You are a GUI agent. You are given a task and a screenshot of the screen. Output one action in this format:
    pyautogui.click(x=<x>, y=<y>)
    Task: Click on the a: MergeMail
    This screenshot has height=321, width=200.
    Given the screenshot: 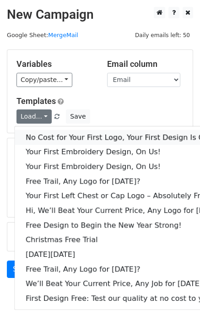 What is the action you would take?
    pyautogui.click(x=63, y=35)
    